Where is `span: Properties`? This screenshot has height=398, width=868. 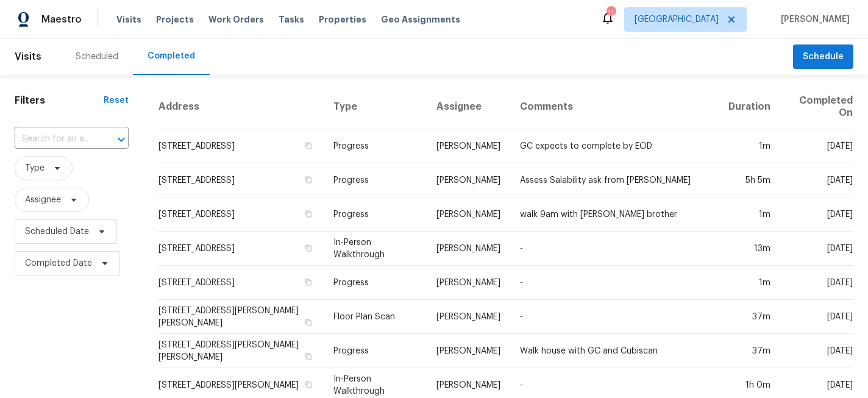 span: Properties is located at coordinates (342, 20).